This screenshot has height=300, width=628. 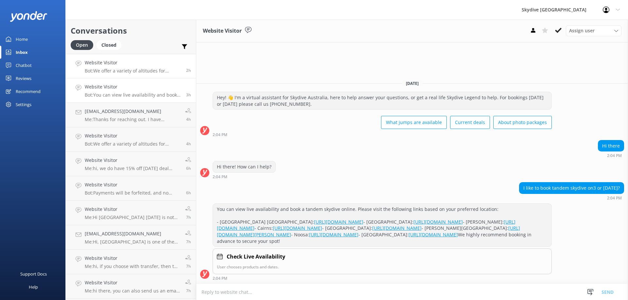 I want to click on div: Inbox, so click(x=22, y=52).